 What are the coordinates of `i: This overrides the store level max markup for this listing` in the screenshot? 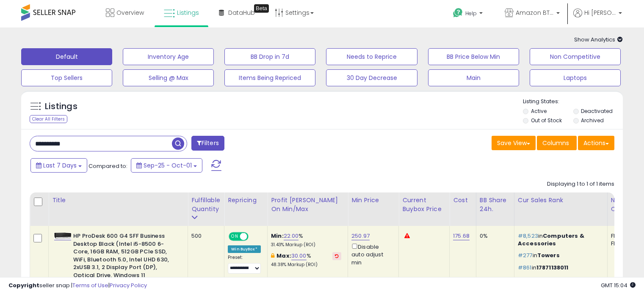 It's located at (273, 255).